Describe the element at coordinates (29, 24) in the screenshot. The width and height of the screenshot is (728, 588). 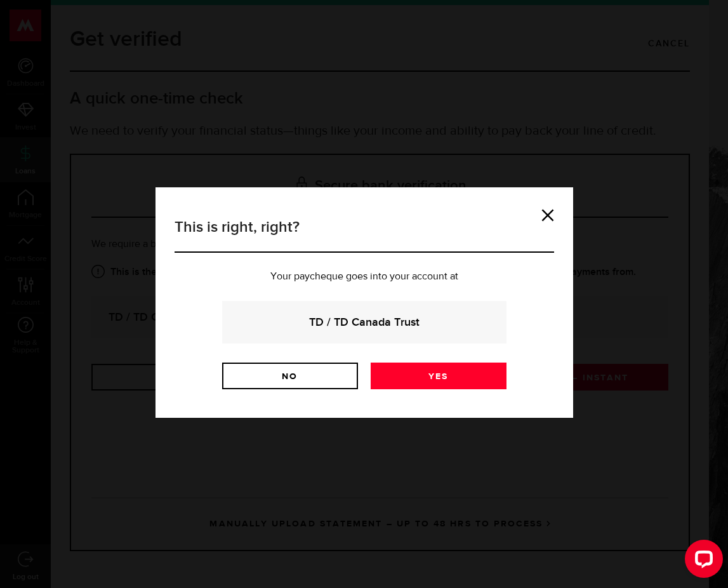
I see `button: Open LiveChat chat widget` at that location.